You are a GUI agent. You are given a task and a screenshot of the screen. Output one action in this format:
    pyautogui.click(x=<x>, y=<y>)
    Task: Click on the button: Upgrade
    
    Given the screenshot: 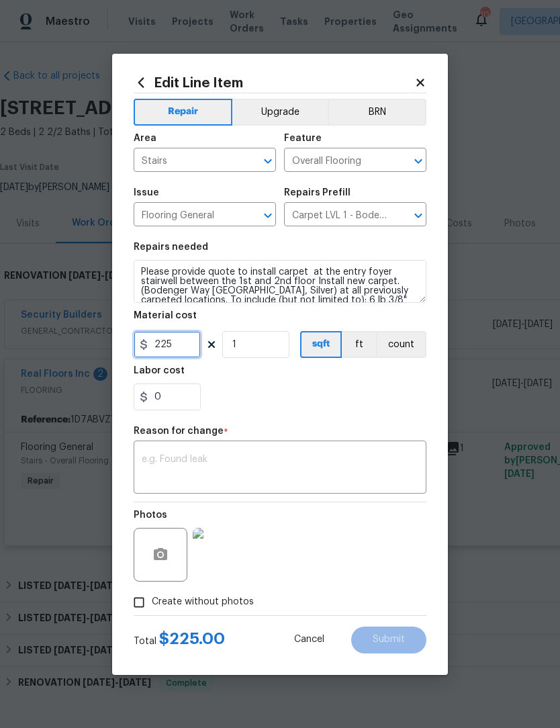 What is the action you would take?
    pyautogui.click(x=280, y=112)
    